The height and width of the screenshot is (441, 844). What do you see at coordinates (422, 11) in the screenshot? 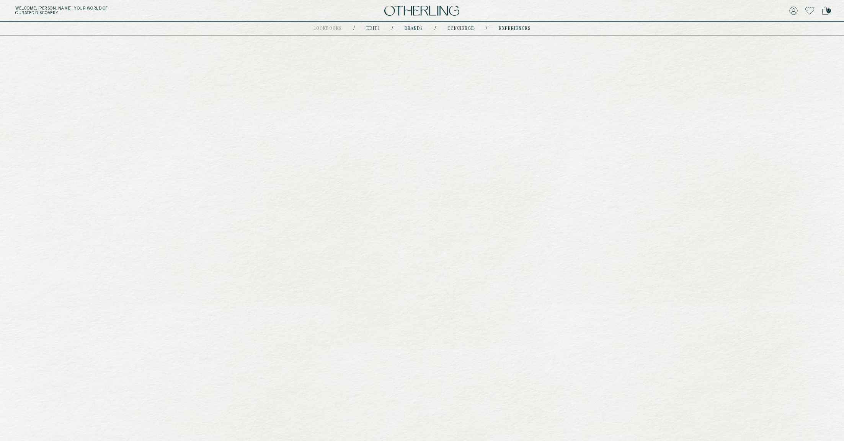
I see `img: logo` at bounding box center [422, 11].